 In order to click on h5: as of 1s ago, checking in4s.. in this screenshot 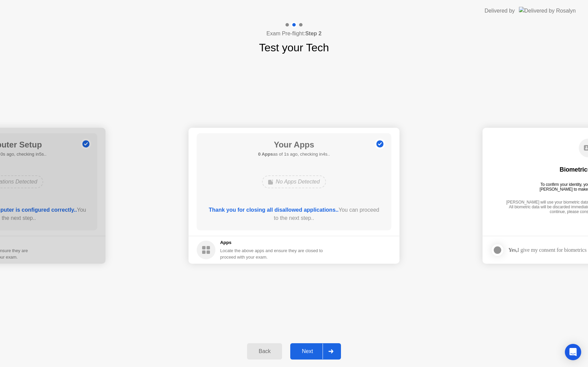, I will do `click(294, 154)`.